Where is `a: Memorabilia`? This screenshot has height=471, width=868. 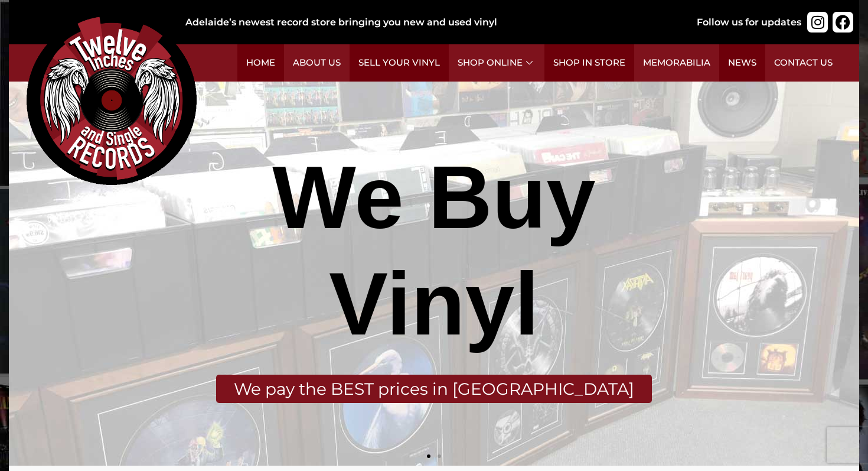
a: Memorabilia is located at coordinates (677, 63).